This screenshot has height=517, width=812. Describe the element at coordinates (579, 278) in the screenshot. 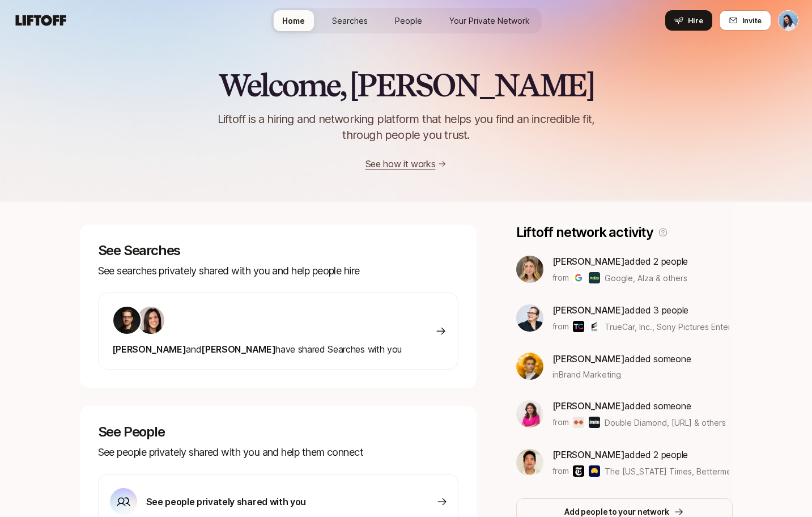

I see `img: Google` at that location.